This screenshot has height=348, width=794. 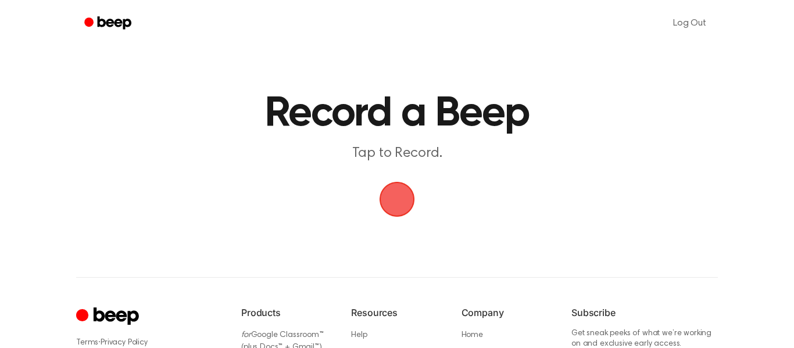 What do you see at coordinates (397, 199) in the screenshot?
I see `button: Beep Logo` at bounding box center [397, 199].